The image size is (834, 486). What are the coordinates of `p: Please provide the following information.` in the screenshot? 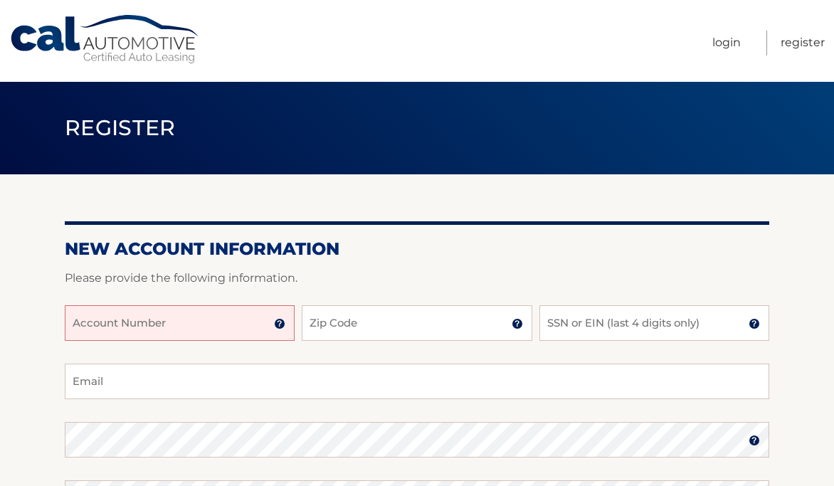 It's located at (417, 278).